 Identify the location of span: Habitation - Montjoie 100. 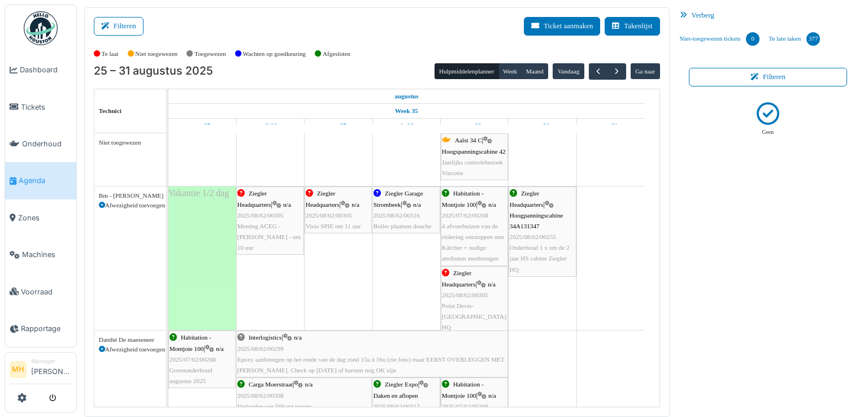
(191, 342).